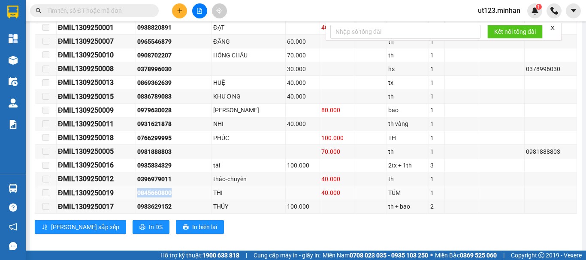 This screenshot has height=260, width=586. Describe the element at coordinates (219, 11) in the screenshot. I see `span: aim` at that location.